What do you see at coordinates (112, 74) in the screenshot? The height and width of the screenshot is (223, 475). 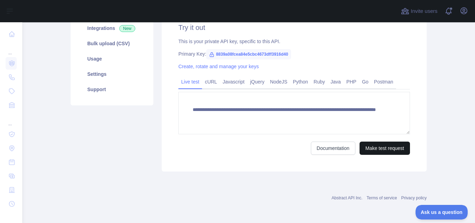 I see `a: Settings` at bounding box center [112, 74].